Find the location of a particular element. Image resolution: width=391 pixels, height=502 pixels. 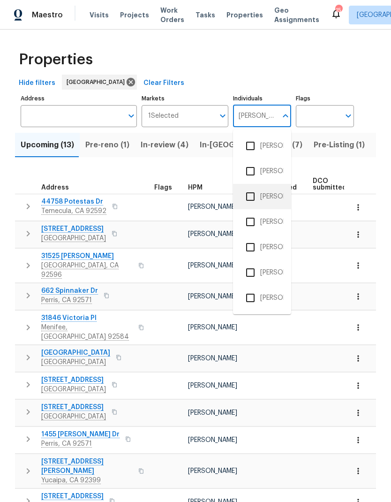

span: Upcoming (13) is located at coordinates (47, 145).